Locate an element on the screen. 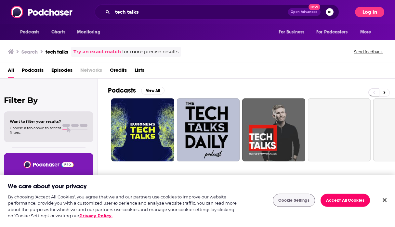 The image size is (395, 227). h3: Search is located at coordinates (30, 52).